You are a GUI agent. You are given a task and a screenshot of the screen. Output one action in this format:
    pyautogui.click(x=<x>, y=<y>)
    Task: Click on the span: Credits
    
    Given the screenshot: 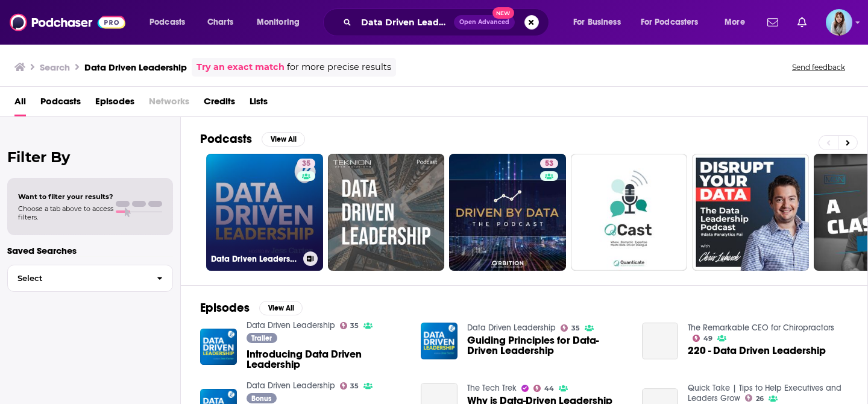 What is the action you would take?
    pyautogui.click(x=220, y=104)
    